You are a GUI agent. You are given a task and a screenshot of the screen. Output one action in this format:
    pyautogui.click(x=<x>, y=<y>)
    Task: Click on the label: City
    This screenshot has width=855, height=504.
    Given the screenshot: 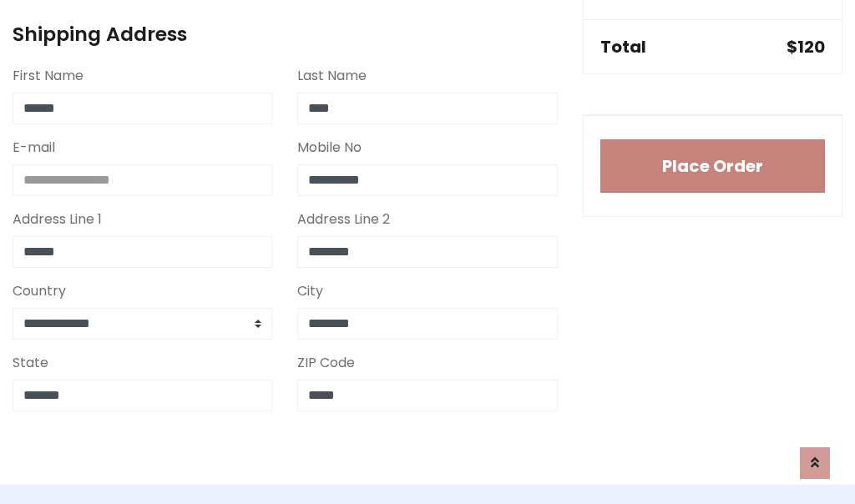 What is the action you would take?
    pyautogui.click(x=309, y=291)
    